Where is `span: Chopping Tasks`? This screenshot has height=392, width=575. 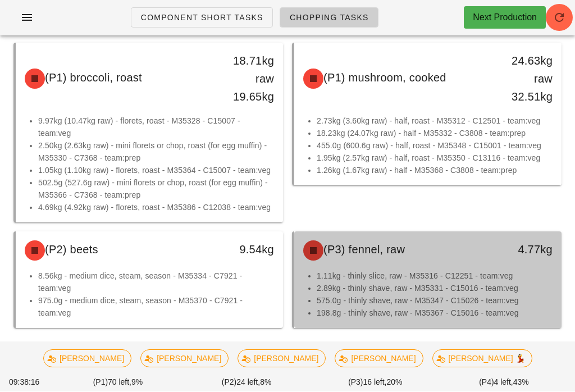 span: Chopping Tasks is located at coordinates (329, 18).